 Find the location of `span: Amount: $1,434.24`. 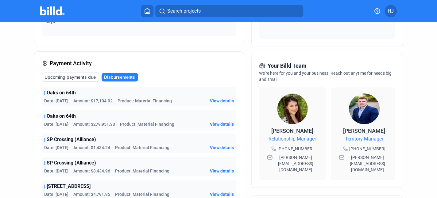

span: Amount: $1,434.24 is located at coordinates (92, 147).